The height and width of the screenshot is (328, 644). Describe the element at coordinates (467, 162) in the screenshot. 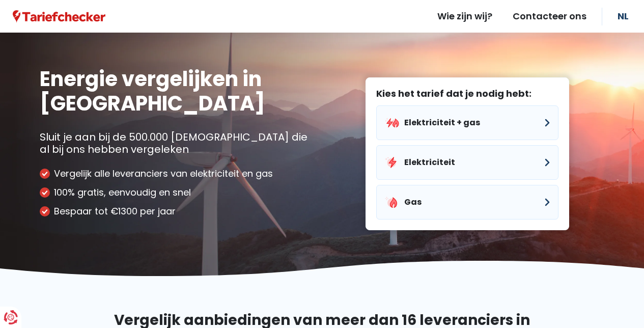

I see `button: Elektriciteit` at that location.